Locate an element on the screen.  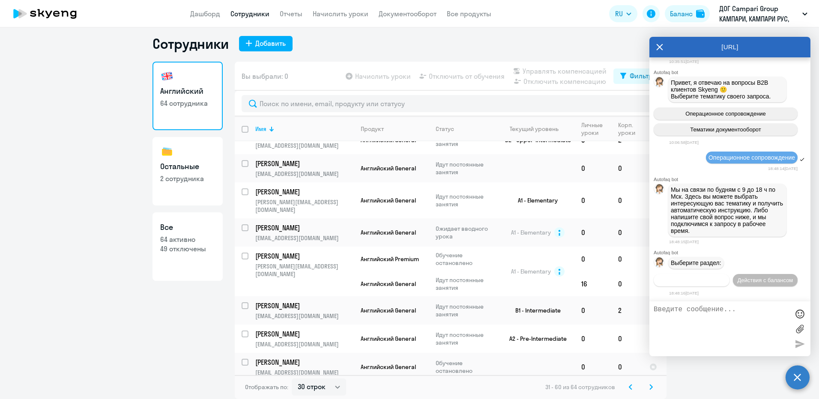
a: Остальные2 сотрудника is located at coordinates (188, 171).